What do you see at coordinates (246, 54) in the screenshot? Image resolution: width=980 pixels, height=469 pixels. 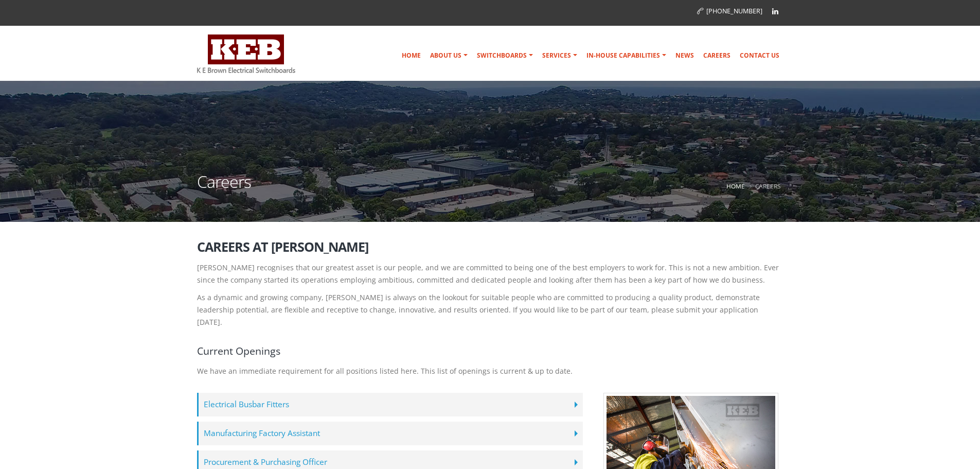 I see `img: K E Brown Electrical Switchboards` at bounding box center [246, 54].